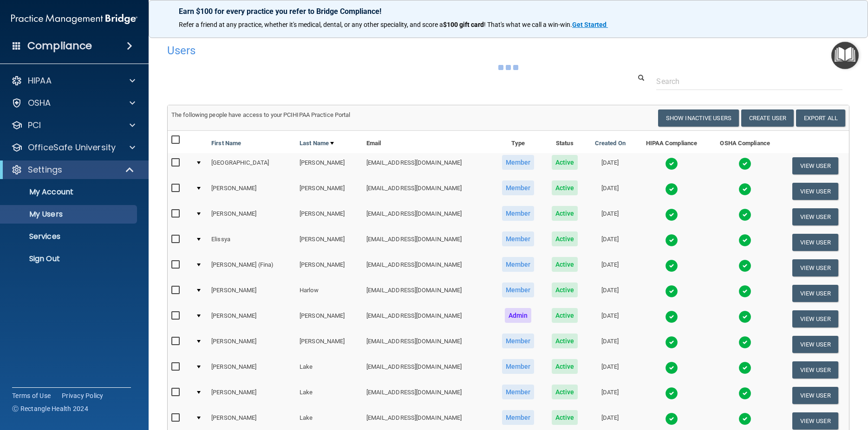 The width and height of the screenshot is (868, 430). I want to click on th: Type, so click(518, 142).